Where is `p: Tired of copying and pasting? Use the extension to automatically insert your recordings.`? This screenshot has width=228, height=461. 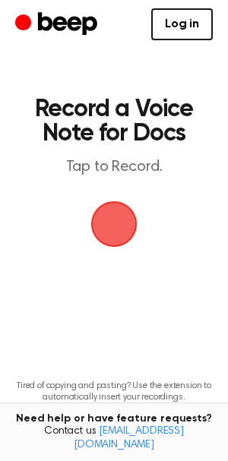
p: Tired of copying and pasting? Use the extension to automatically insert your recordings. is located at coordinates (114, 392).